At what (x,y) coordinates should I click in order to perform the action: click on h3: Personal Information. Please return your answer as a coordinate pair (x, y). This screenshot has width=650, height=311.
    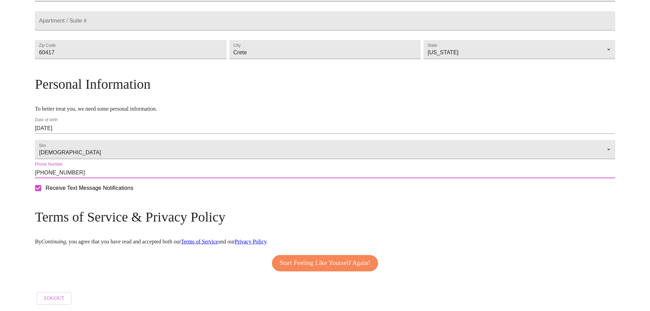
    Looking at the image, I should click on (325, 84).